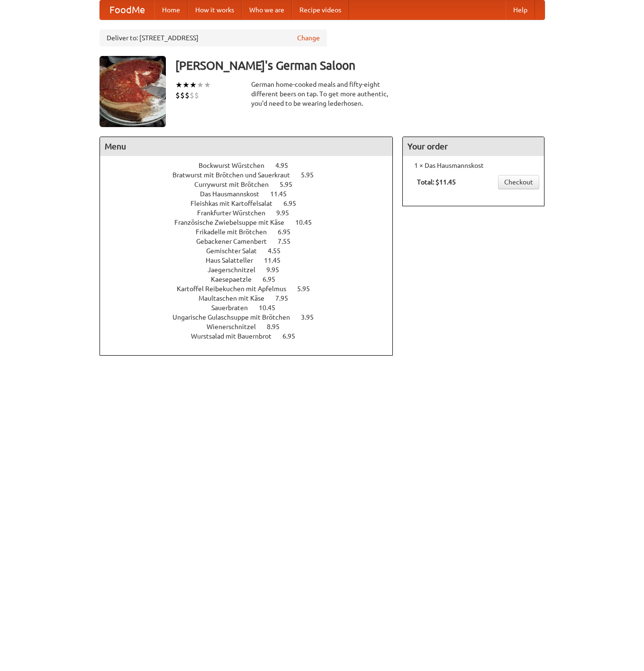 This screenshot has width=644, height=671. Describe the element at coordinates (252, 194) in the screenshot. I see `a: Das Hausmannskost 11.45` at that location.